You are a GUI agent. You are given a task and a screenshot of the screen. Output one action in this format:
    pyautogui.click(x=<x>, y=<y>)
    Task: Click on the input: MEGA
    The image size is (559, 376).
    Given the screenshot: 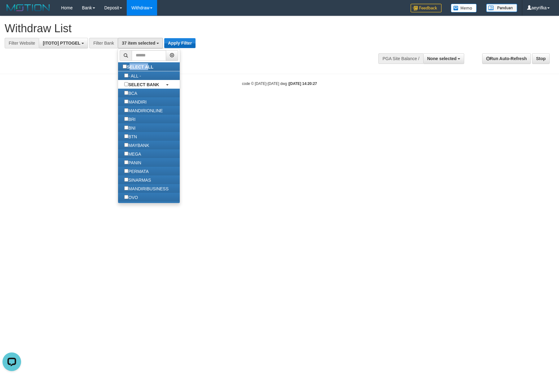 What is the action you would take?
    pyautogui.click(x=126, y=153)
    